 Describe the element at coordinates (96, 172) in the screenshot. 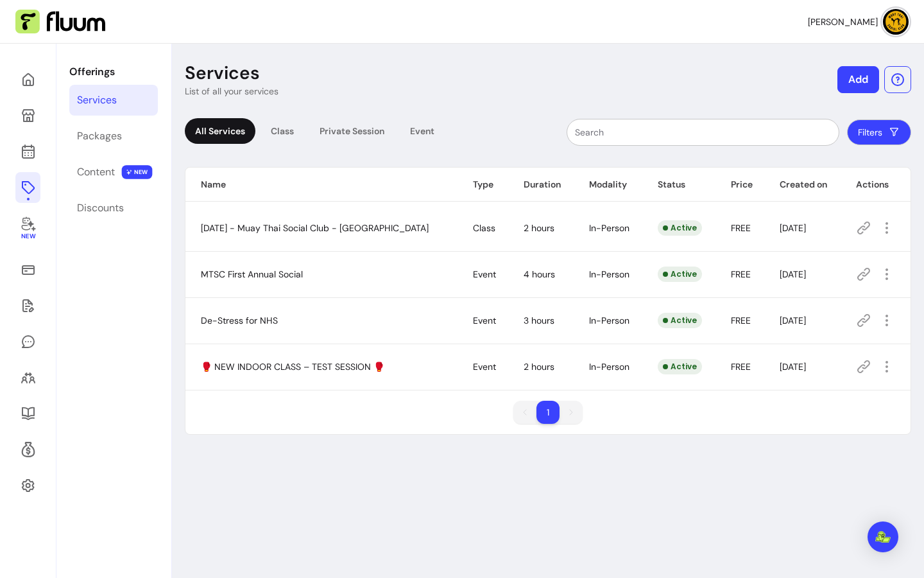

I see `div: Content` at that location.